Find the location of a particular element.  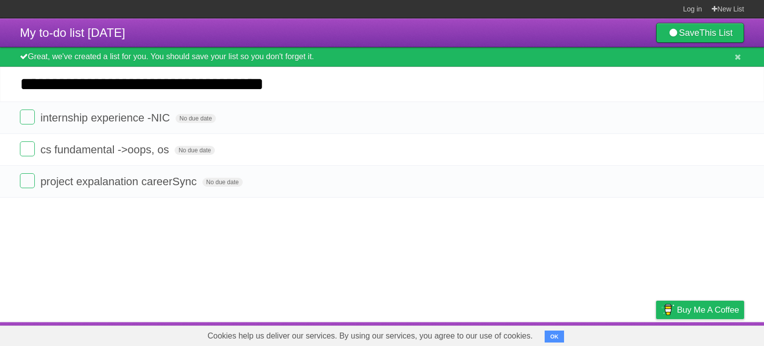

img: Buy me a coffee is located at coordinates (667, 309).